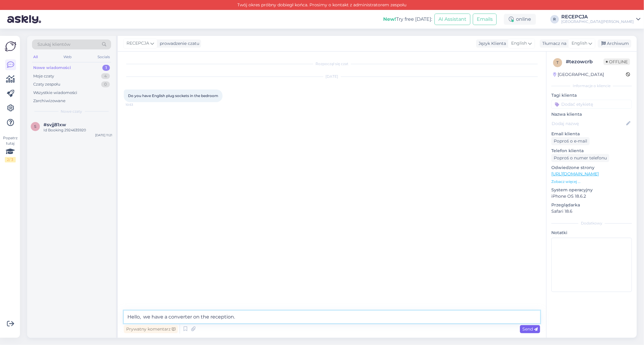  I want to click on div: Język Klienta, so click(491, 43).